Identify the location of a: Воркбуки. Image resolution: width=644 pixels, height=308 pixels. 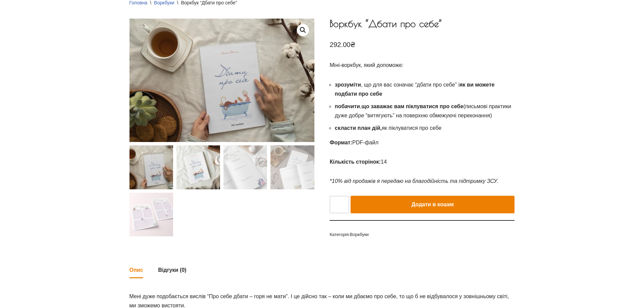
(359, 234).